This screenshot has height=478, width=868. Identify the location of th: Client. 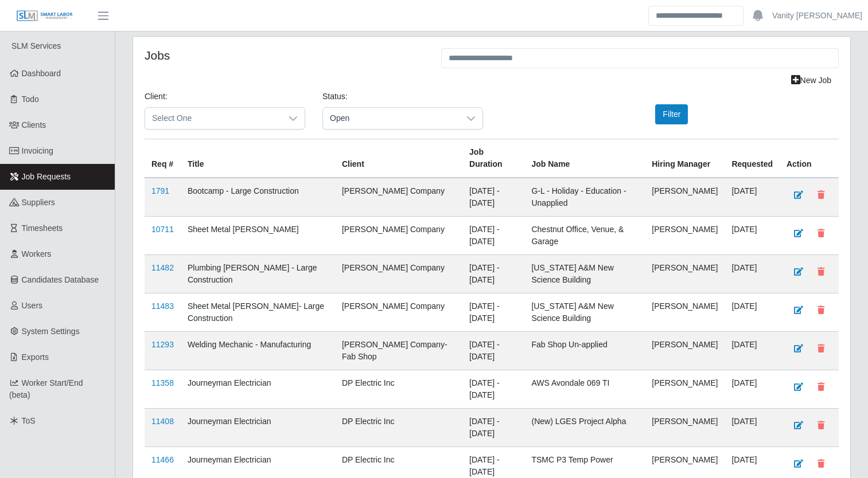
(399, 159).